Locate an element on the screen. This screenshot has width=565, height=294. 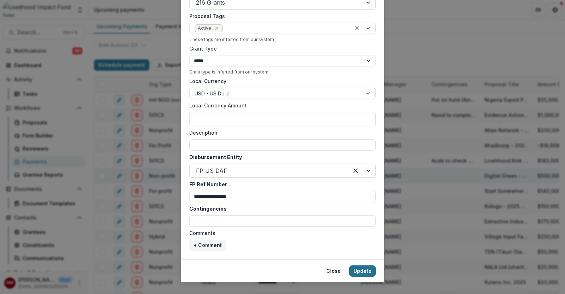
button: Update is located at coordinates (362, 271).